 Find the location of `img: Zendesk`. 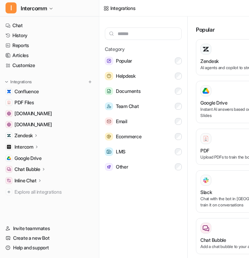

img: Zendesk is located at coordinates (9, 136).